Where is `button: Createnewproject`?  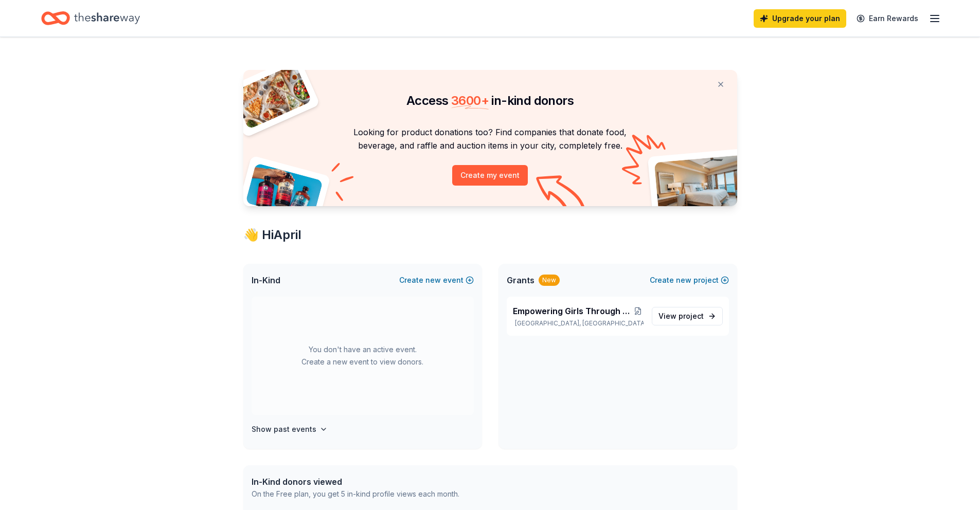 button: Createnewproject is located at coordinates (690, 280).